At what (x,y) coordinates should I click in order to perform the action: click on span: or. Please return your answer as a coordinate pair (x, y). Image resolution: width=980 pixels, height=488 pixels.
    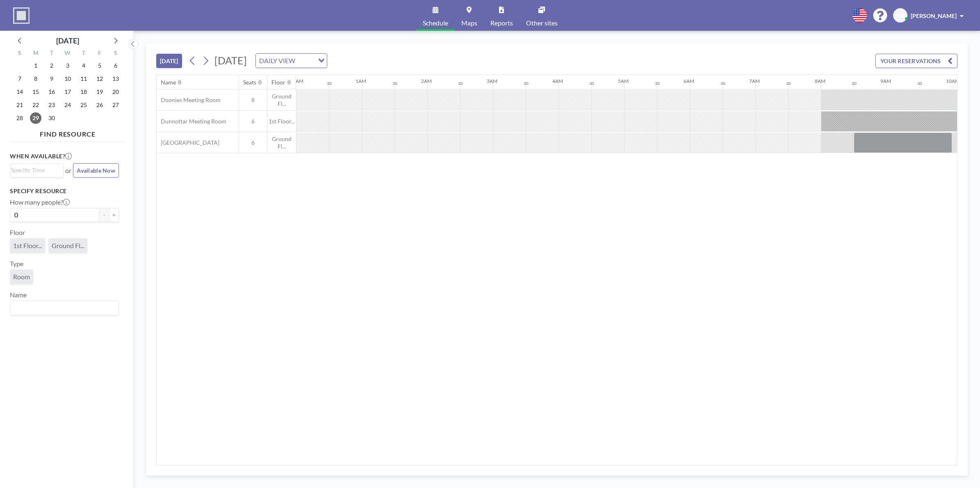
    Looking at the image, I should click on (68, 171).